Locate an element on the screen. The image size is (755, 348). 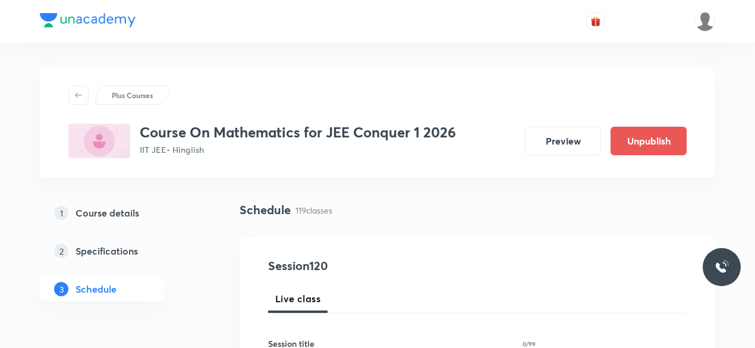
h5: Specifications is located at coordinates (106, 251).